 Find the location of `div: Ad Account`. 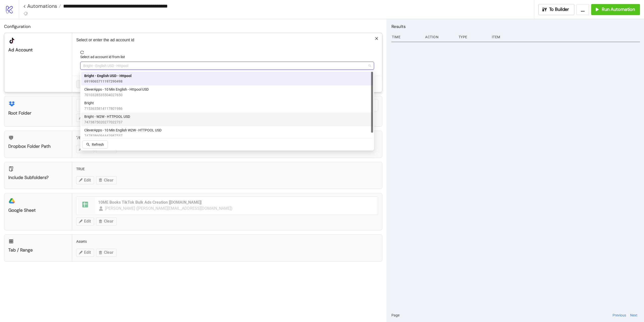

div: Ad Account is located at coordinates (38, 50).